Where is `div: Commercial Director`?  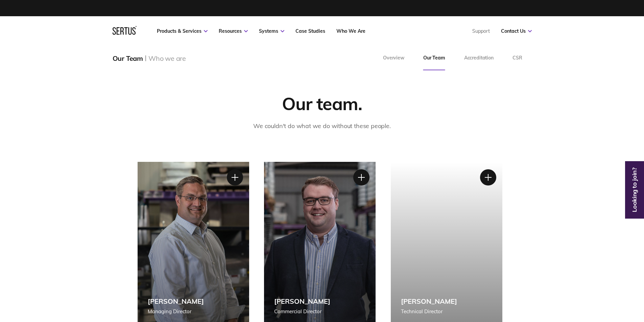
div: Commercial Director is located at coordinates (302, 312).